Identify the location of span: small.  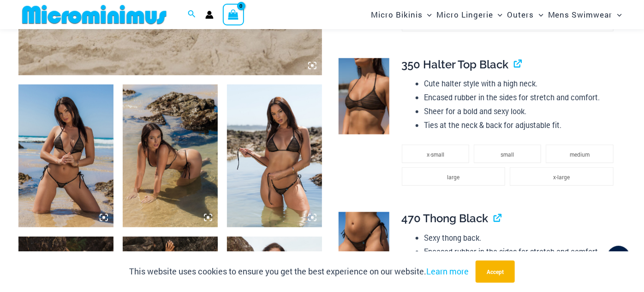
(508, 154).